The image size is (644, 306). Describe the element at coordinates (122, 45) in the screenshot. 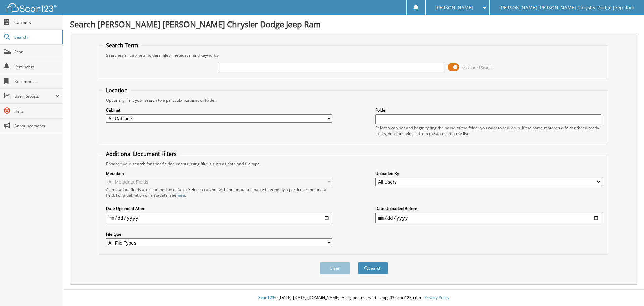

I see `legend: Search Term` at that location.